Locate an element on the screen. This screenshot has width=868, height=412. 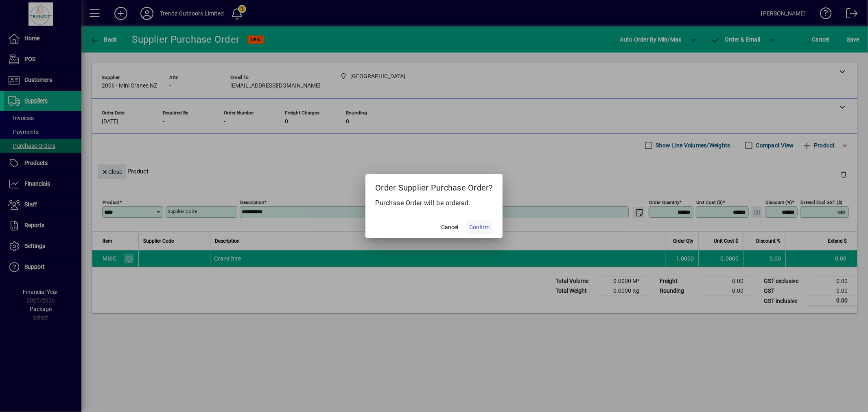
button: Confirm is located at coordinates (479, 227).